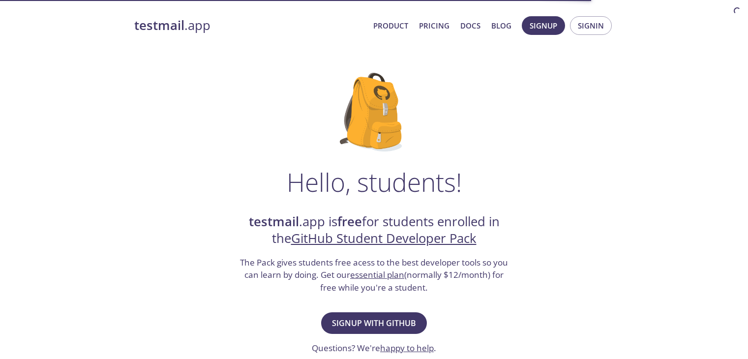 This screenshot has height=359, width=748. Describe the element at coordinates (501, 26) in the screenshot. I see `a: Blog` at that location.